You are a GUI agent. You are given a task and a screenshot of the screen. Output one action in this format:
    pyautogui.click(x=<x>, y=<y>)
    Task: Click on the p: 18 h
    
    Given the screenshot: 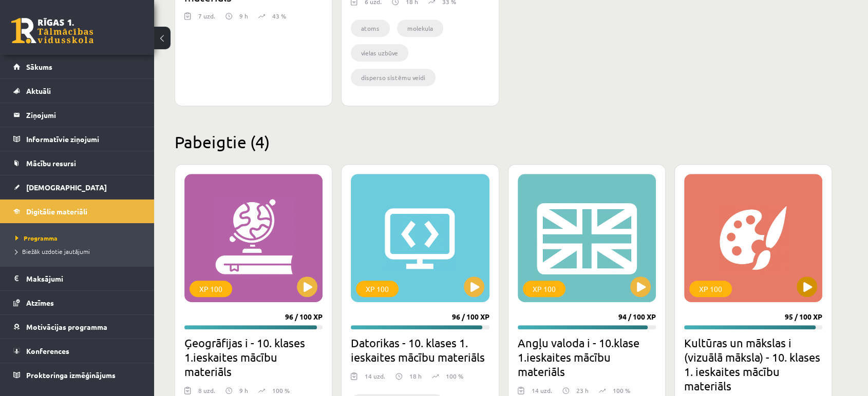 What is the action you would take?
    pyautogui.click(x=416, y=377)
    